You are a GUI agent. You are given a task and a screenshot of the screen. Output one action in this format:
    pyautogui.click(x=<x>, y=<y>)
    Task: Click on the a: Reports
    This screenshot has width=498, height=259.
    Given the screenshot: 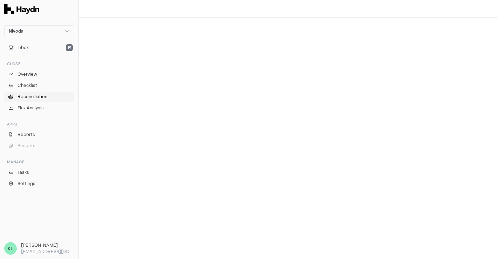 What is the action you would take?
    pyautogui.click(x=39, y=134)
    